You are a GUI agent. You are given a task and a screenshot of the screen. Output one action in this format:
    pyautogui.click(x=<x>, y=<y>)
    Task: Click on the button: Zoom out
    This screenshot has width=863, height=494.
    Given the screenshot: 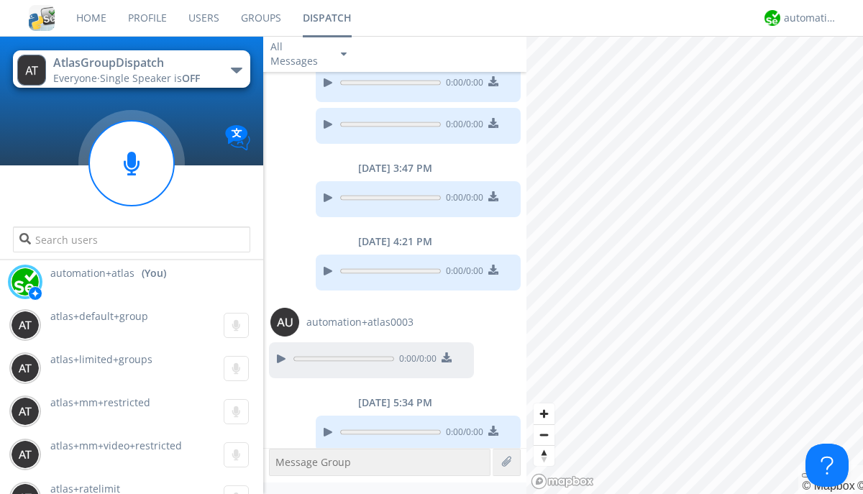 What is the action you would take?
    pyautogui.click(x=544, y=434)
    